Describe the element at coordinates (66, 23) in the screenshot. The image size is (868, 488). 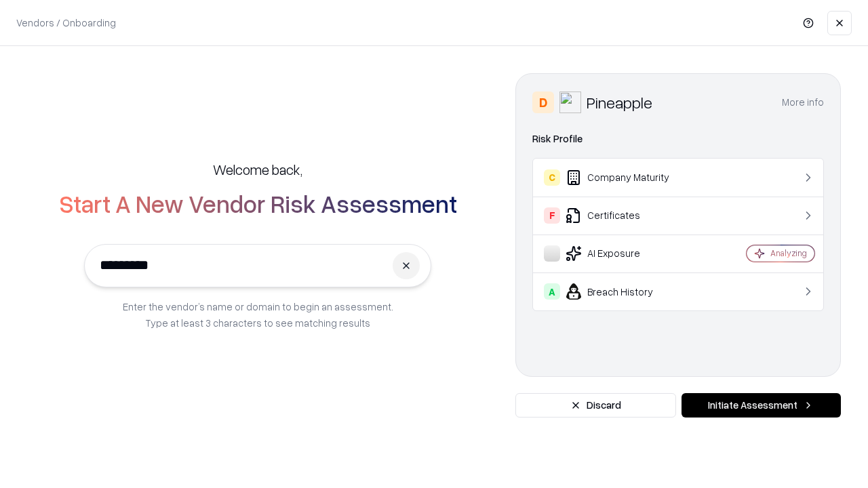
I see `p: Vendors / Onboarding` at that location.